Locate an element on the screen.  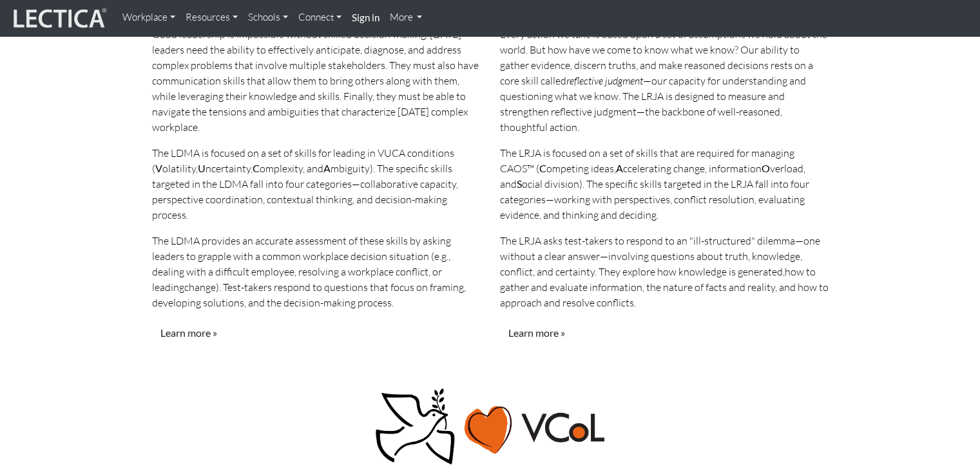
a: Resources is located at coordinates (211, 17).